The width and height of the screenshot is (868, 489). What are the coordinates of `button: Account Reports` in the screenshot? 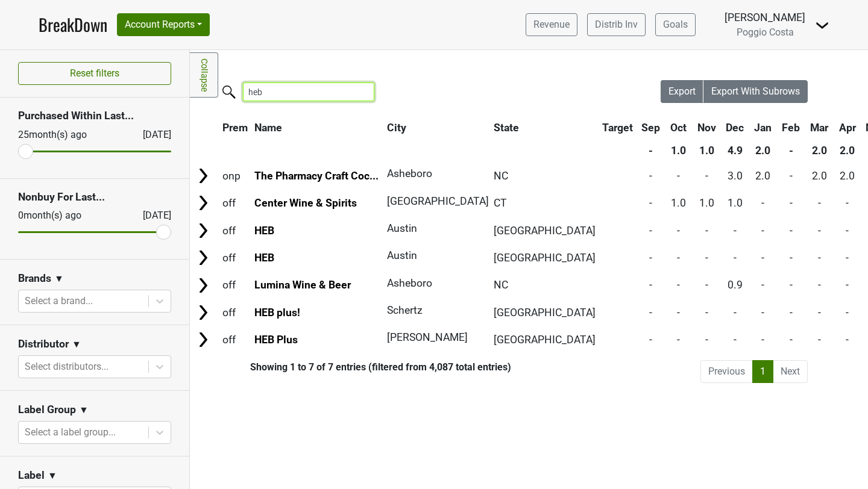 It's located at (163, 25).